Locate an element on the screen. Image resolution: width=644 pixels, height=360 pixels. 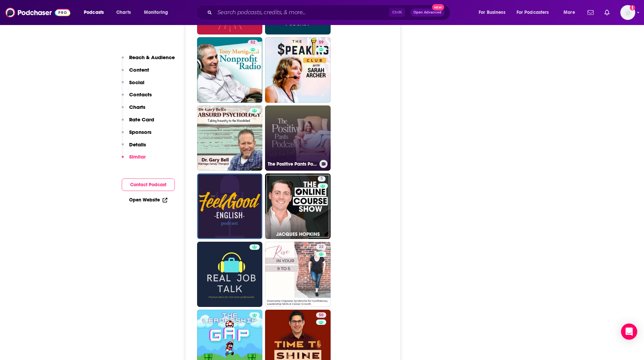
p: Charts is located at coordinates (137, 107).